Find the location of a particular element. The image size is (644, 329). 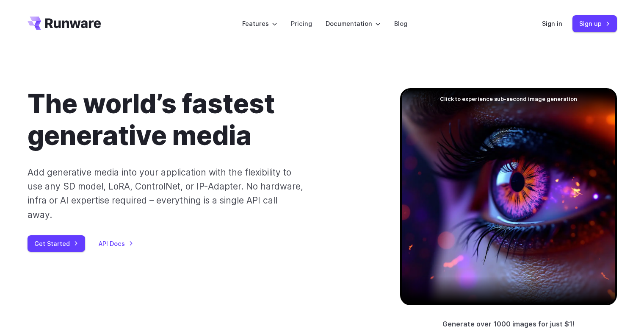

a: Get Started is located at coordinates (56, 244).